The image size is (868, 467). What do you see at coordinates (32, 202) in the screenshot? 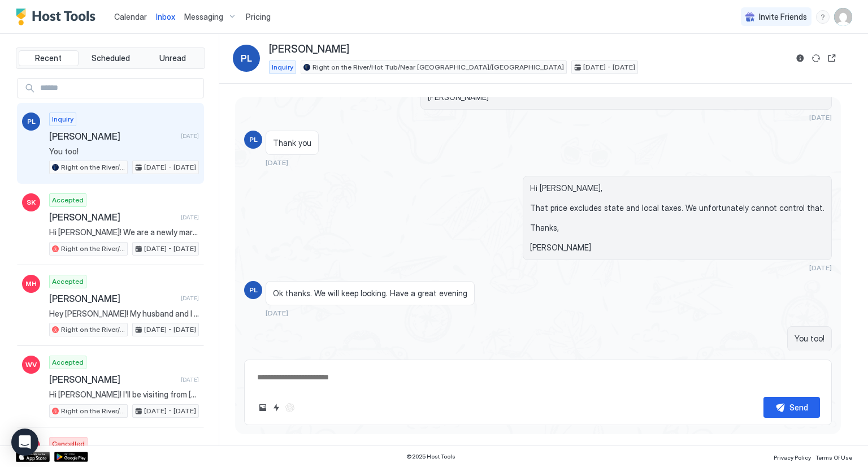
I see `span: SK` at bounding box center [32, 202].